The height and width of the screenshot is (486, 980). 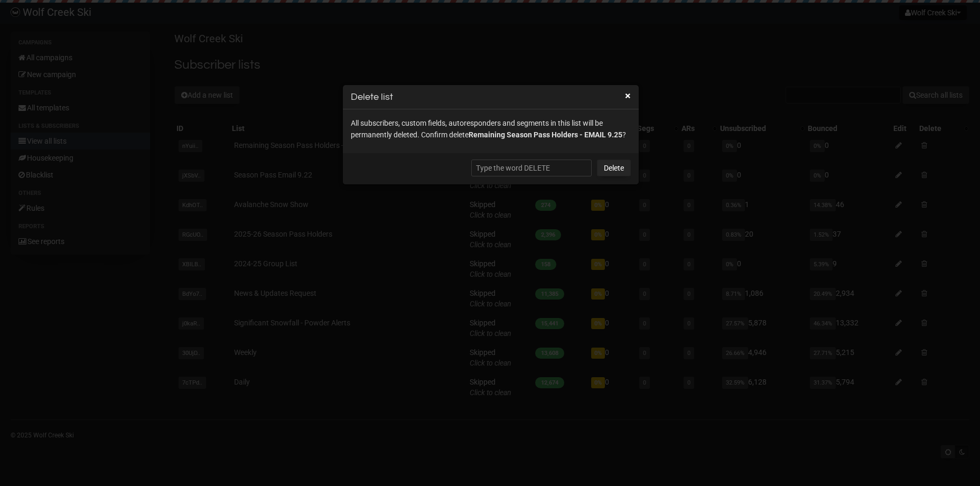 I want to click on h3: Delete list, so click(x=491, y=97).